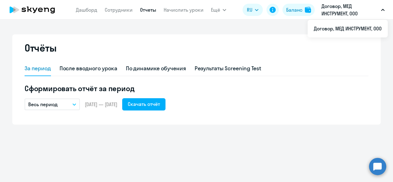 The width and height of the screenshot is (393, 182). Describe the element at coordinates (148, 10) in the screenshot. I see `a: Отчеты` at that location.